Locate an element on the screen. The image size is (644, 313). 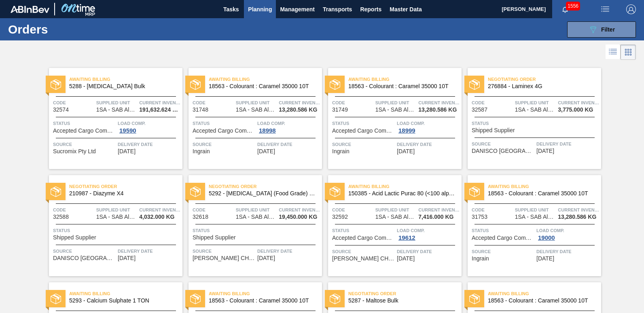
span: Filter is located at coordinates (608, 29).